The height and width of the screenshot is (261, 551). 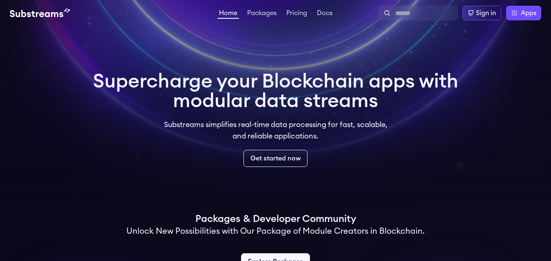 What do you see at coordinates (485, 13) in the screenshot?
I see `div: Sign in` at bounding box center [485, 13].